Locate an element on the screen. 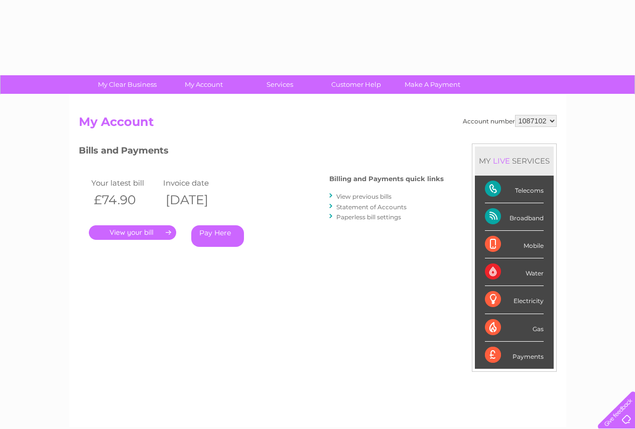 The width and height of the screenshot is (635, 429). a: Services is located at coordinates (279, 84).